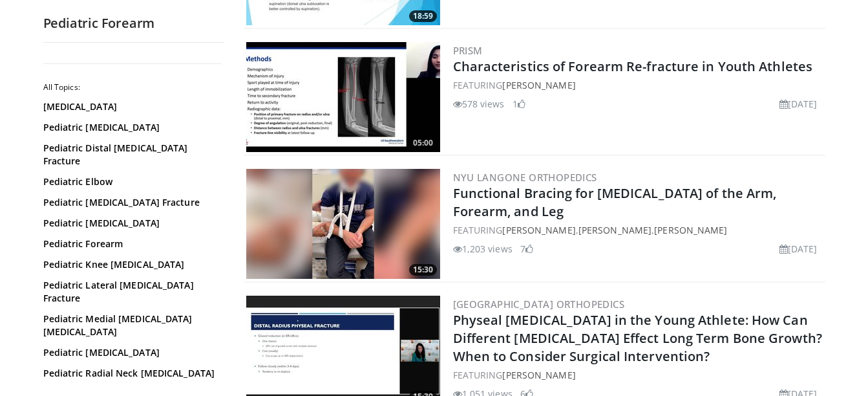 The width and height of the screenshot is (868, 396). I want to click on span: 15:30, so click(423, 270).